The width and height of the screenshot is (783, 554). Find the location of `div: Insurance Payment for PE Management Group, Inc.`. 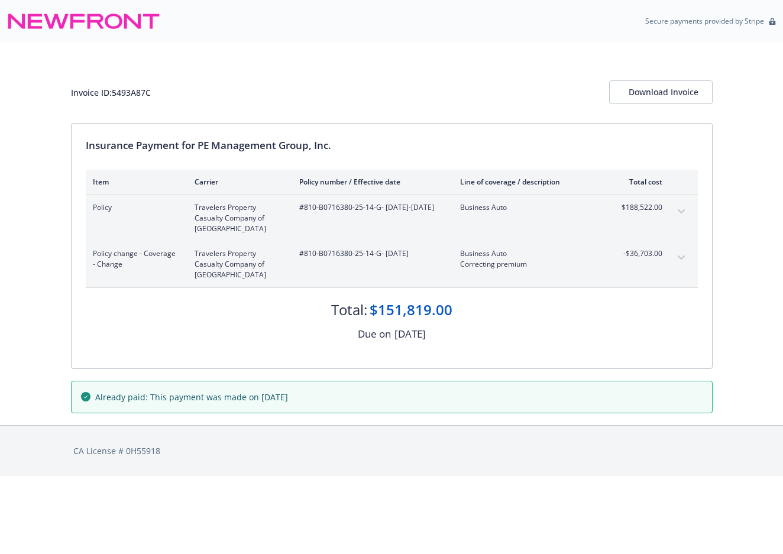

div: Insurance Payment for PE Management Group, Inc. is located at coordinates (392, 146).